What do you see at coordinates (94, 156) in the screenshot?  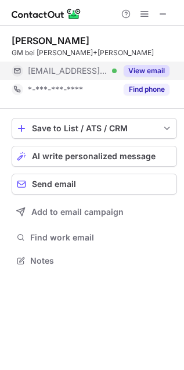 I see `button: AI write personalized message` at bounding box center [94, 156].